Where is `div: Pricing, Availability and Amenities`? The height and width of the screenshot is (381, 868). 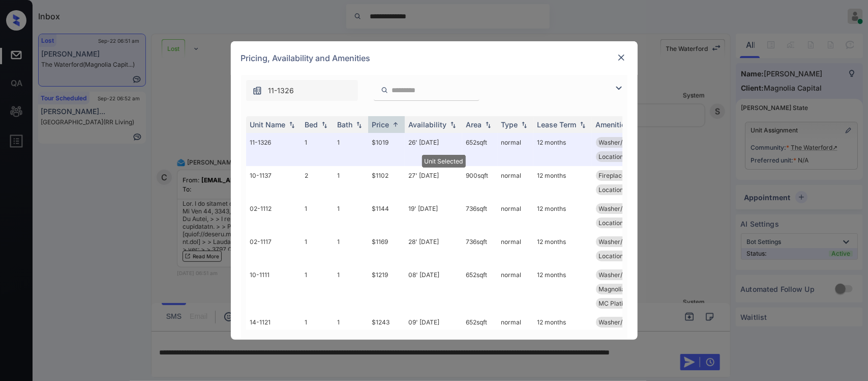
div: Pricing, Availability and Amenities is located at coordinates (434, 58).